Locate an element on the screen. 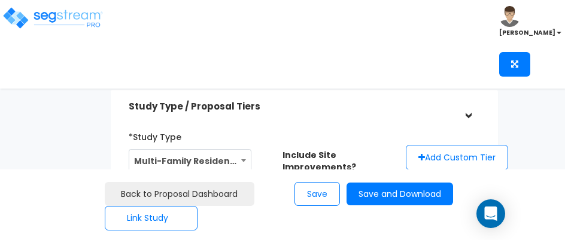  button: Save and Download is located at coordinates (400, 194).